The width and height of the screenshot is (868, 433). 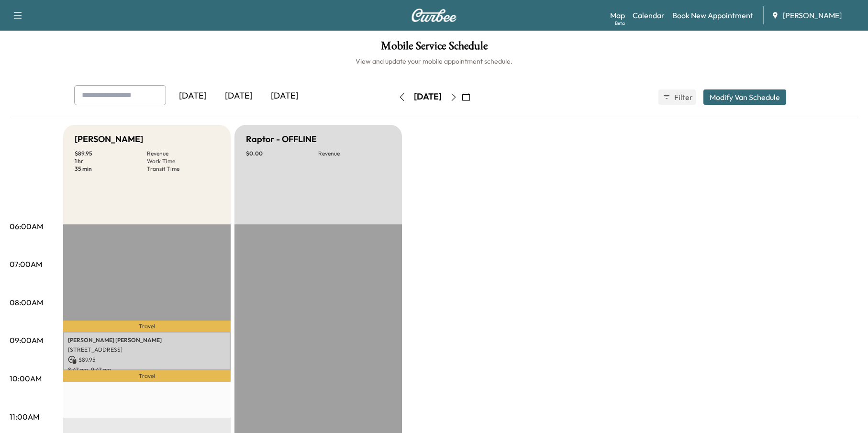 What do you see at coordinates (110, 161) in the screenshot?
I see `p: 1 hr` at bounding box center [110, 161].